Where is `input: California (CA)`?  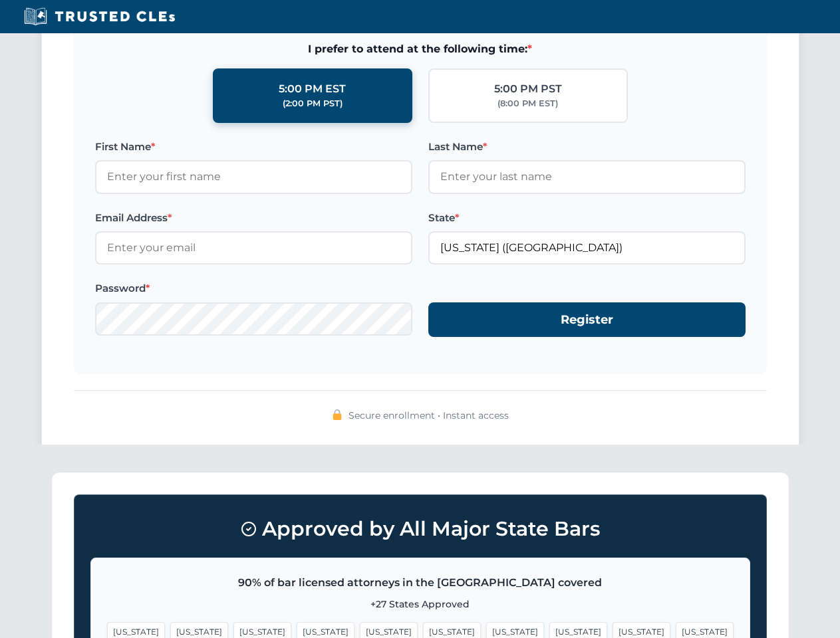 input: California (CA) is located at coordinates (587, 248).